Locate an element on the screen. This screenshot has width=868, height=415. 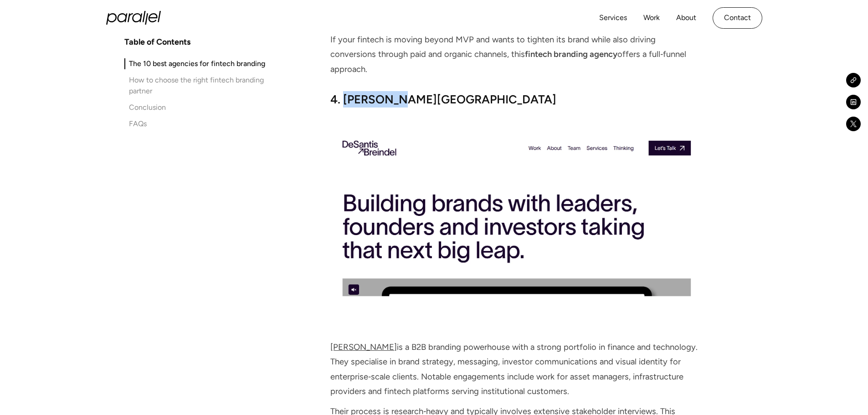
a: The 10 best agencies for fintech branding is located at coordinates (196, 64).